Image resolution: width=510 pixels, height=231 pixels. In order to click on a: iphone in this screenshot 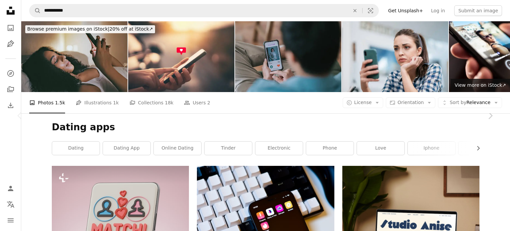, I will do `click(431, 148)`.